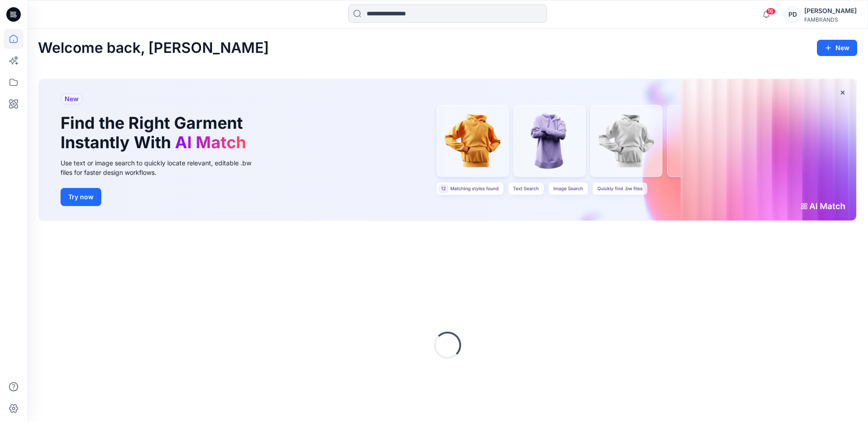 This screenshot has height=422, width=868. What do you see at coordinates (81, 197) in the screenshot?
I see `button: Try now` at bounding box center [81, 197].